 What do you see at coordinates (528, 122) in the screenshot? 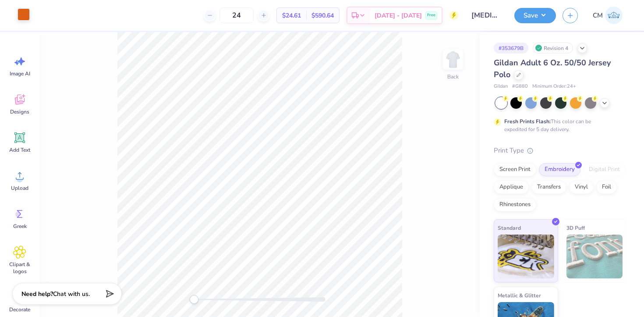
I see `strong: Fresh Prints Flash:` at bounding box center [528, 122].